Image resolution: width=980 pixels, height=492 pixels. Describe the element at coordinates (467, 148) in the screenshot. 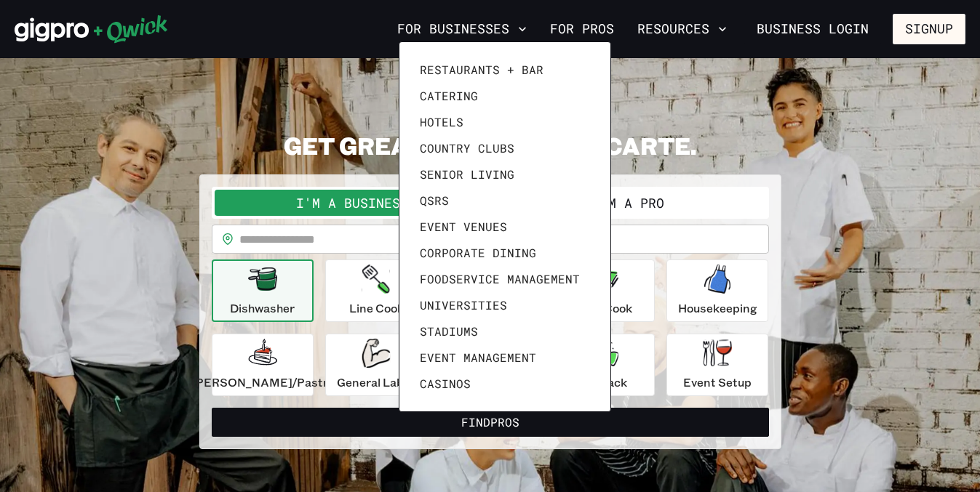

I see `span: Country Clubs` at that location.